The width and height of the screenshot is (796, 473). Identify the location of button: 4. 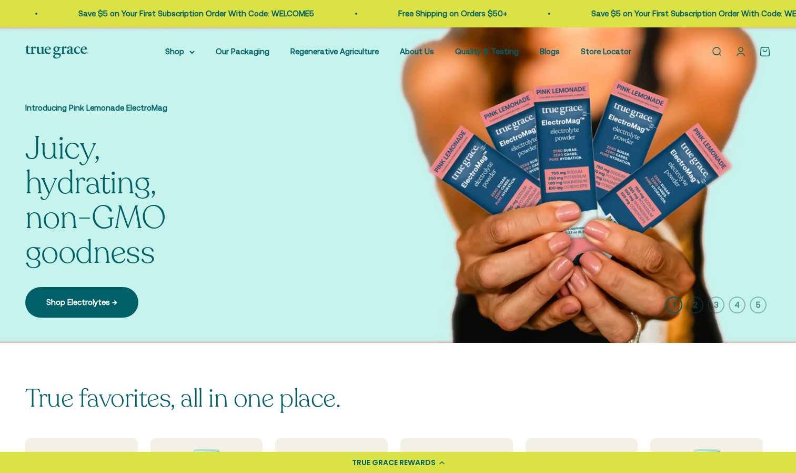
(737, 305).